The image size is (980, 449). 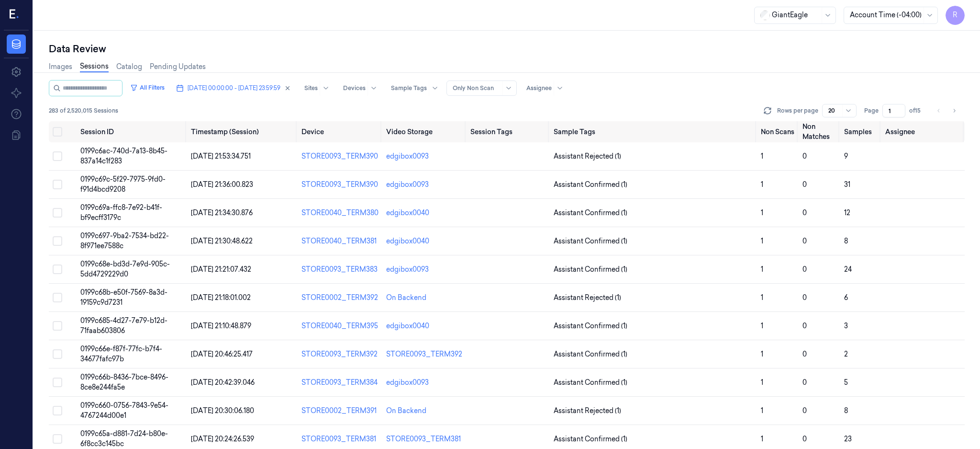 I want to click on span: 3, so click(x=847, y=326).